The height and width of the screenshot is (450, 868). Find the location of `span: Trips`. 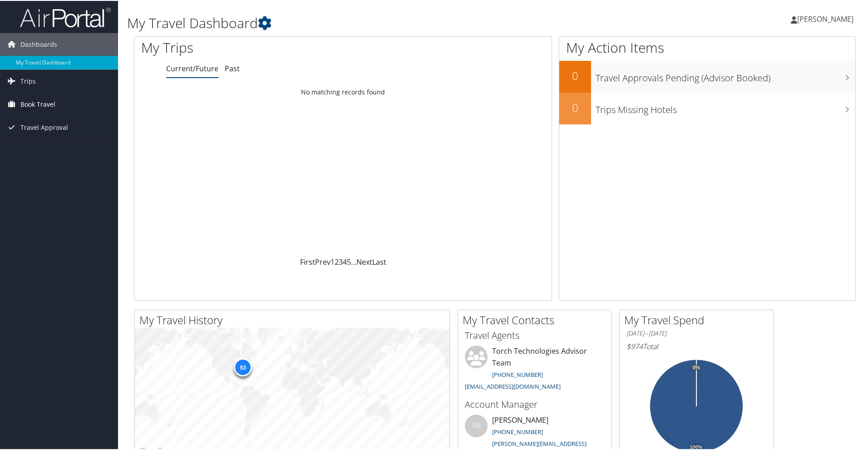

span: Trips is located at coordinates (28, 80).